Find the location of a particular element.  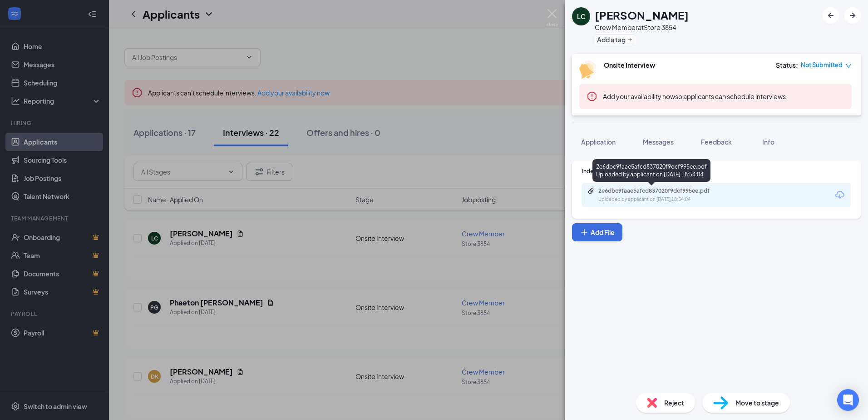

span: so applicants can schedule interviews. is located at coordinates (696, 96).